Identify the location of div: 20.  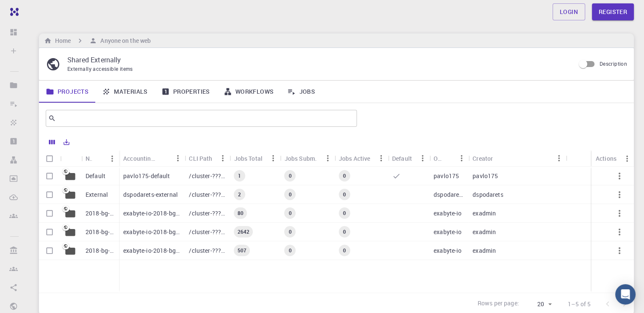
(538, 304).